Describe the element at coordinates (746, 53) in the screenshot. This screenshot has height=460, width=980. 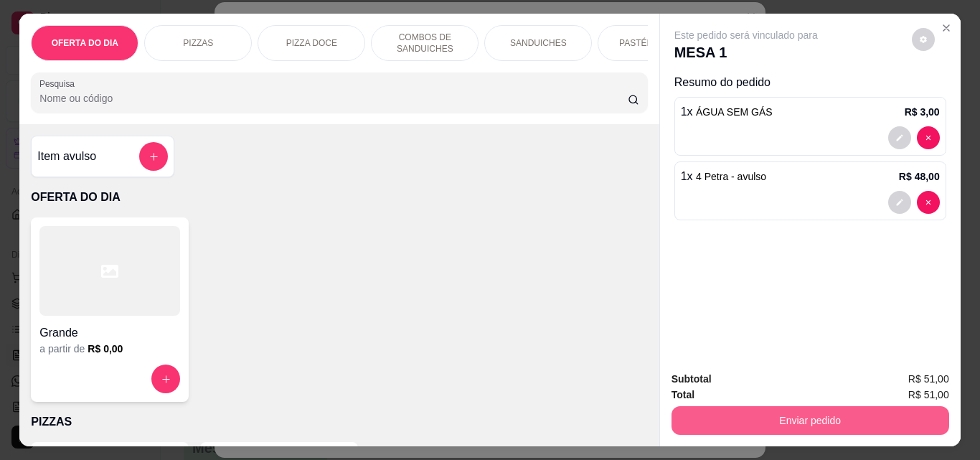
I see `p: MESA 1` at that location.